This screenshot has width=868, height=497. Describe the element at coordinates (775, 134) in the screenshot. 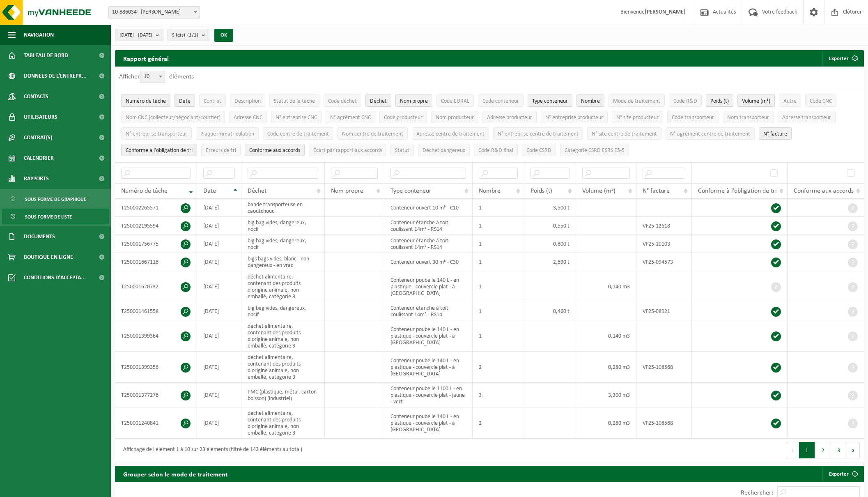

I see `button: N° factureN° facture: Activate to sort` at that location.